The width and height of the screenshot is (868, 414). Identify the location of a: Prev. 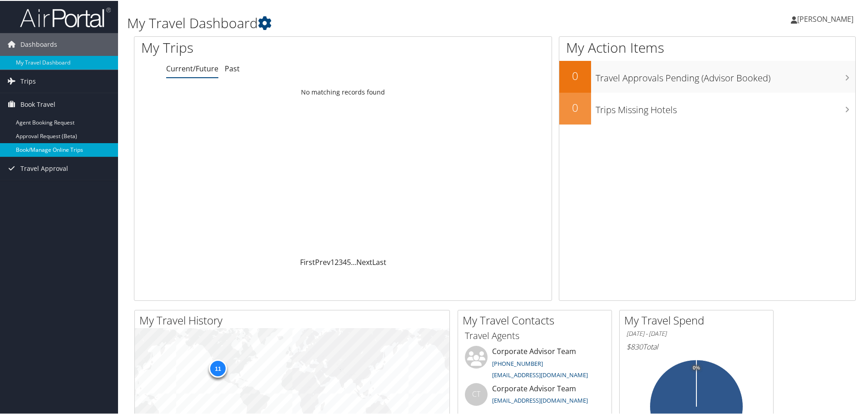
(323, 261).